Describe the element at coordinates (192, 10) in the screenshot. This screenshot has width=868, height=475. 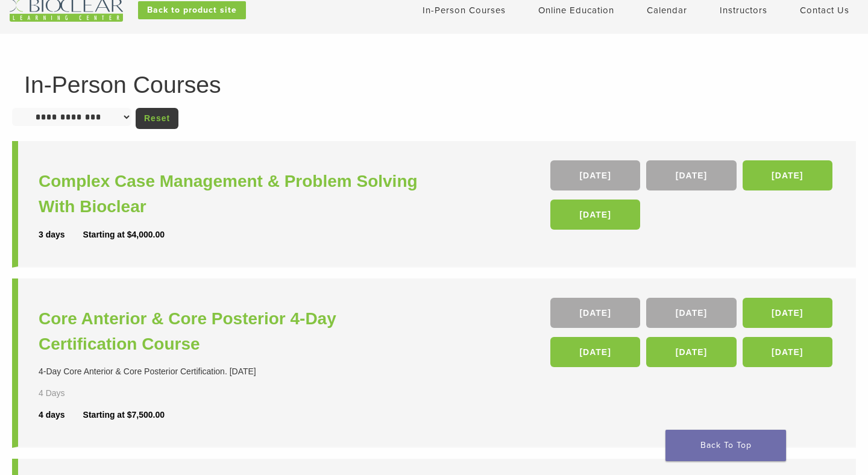
I see `a: Back to product site` at that location.